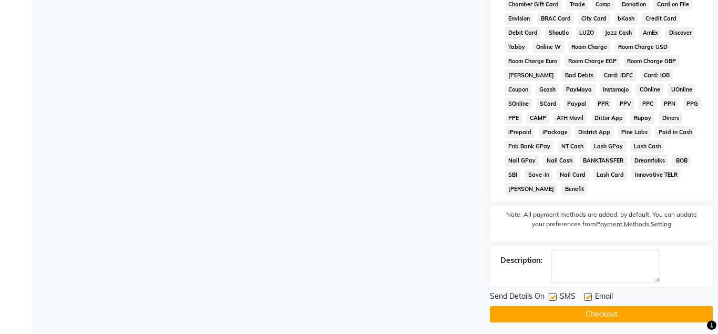 The image size is (718, 334). Describe the element at coordinates (619, 75) in the screenshot. I see `span: Card: IDFC` at that location.